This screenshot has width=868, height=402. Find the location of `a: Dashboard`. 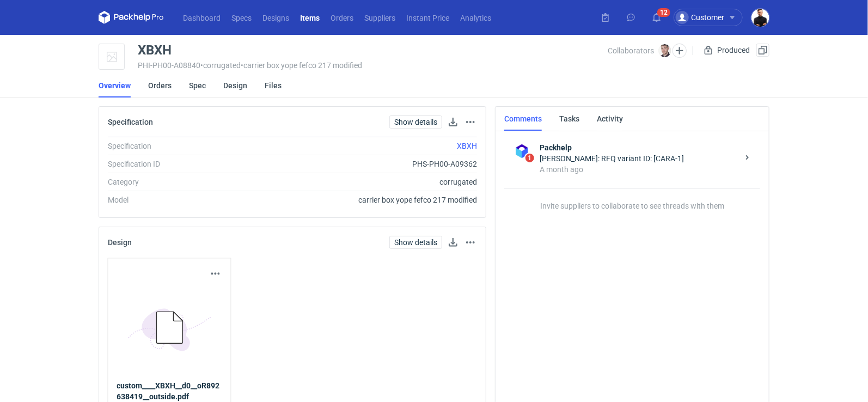

a: Dashboard is located at coordinates (201, 17).